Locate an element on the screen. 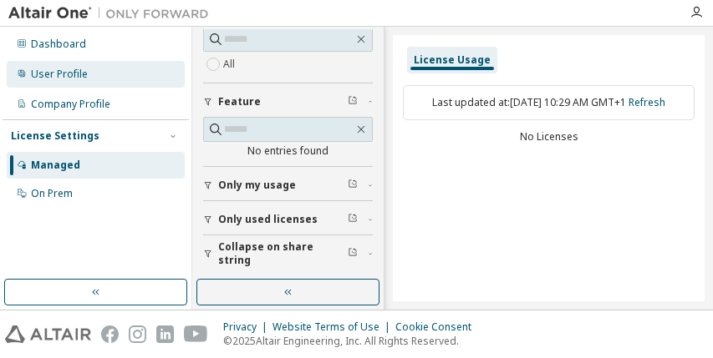  div: Dashboard is located at coordinates (58, 44).